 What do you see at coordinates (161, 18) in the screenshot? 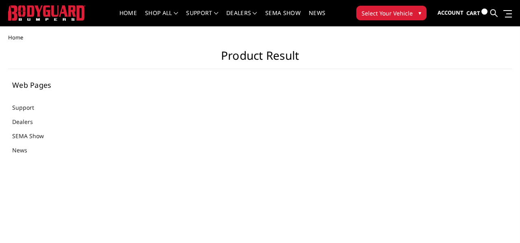
I see `a: shop all` at bounding box center [161, 18].